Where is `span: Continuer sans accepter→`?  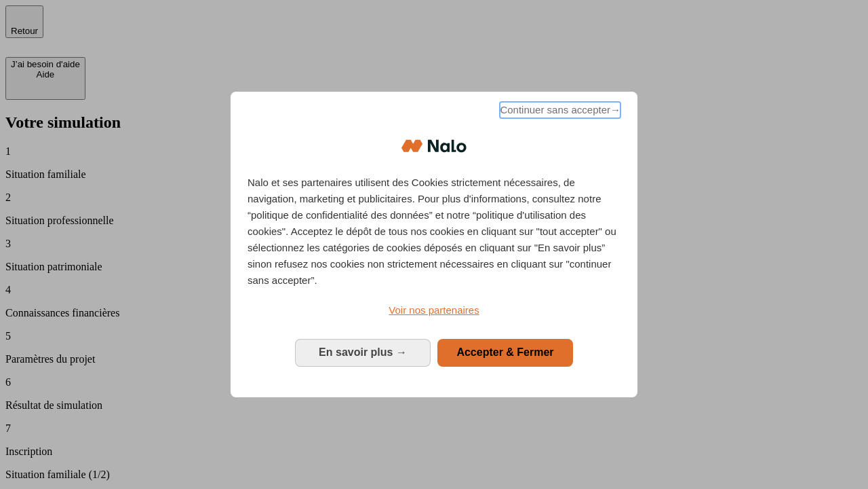
span: Continuer sans accepter→ is located at coordinates (560, 110).